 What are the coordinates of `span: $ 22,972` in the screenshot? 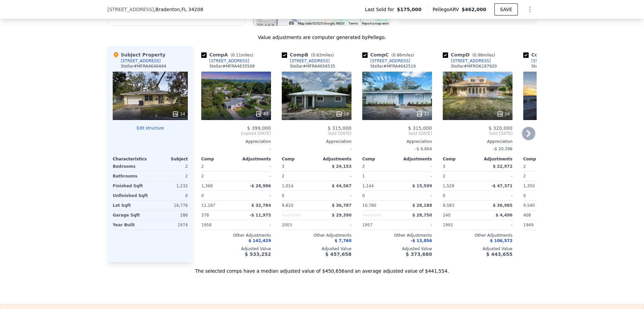 It's located at (503, 167).